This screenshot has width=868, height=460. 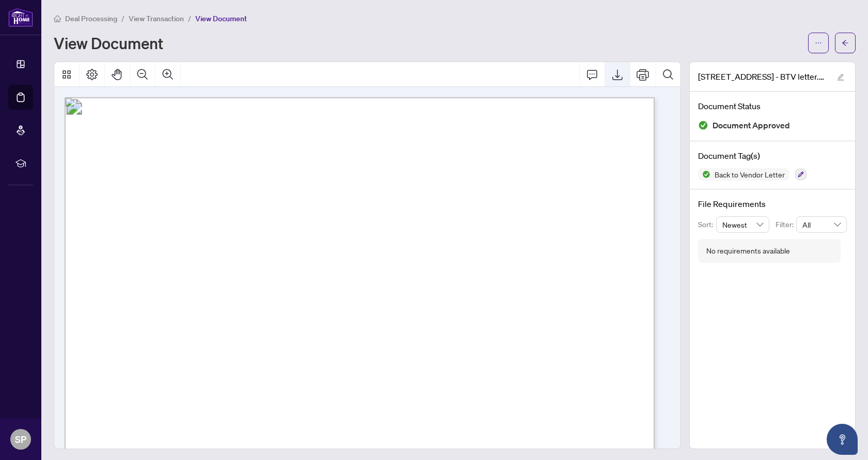 What do you see at coordinates (846, 43) in the screenshot?
I see `span: arrow-left` at bounding box center [846, 43].